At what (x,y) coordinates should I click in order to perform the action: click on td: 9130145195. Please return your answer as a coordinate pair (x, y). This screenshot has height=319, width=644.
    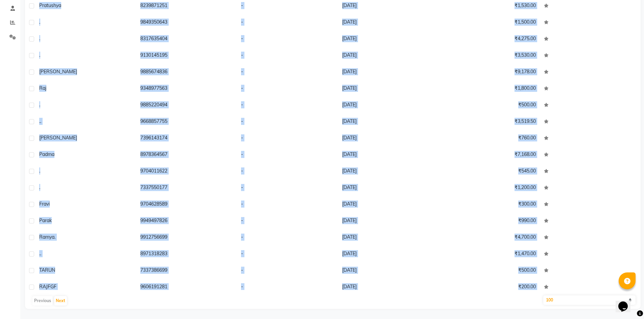
    Looking at the image, I should click on (186, 56).